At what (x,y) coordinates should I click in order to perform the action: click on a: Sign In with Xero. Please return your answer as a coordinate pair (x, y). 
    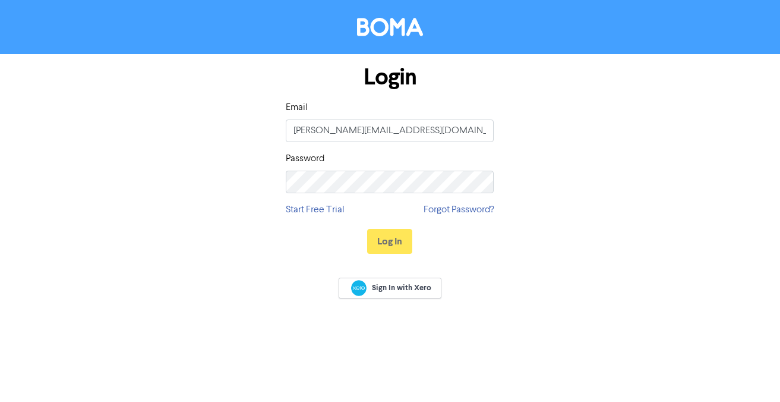
    Looking at the image, I should click on (390, 288).